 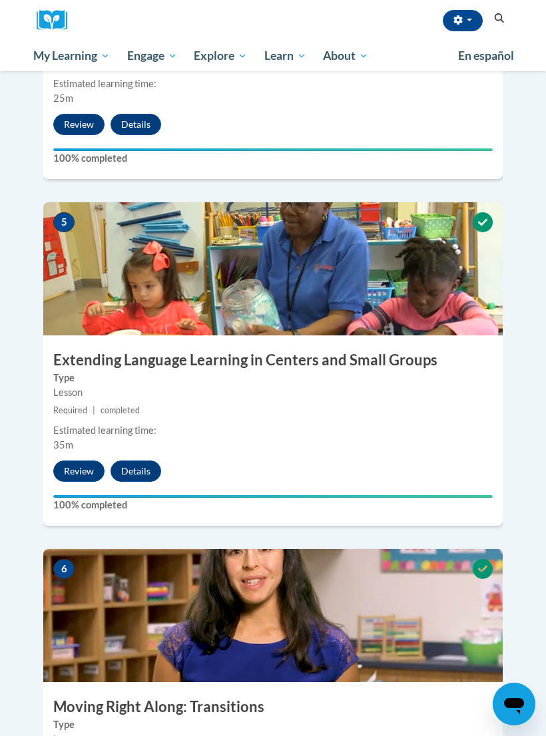 I want to click on div: Main menu, so click(x=273, y=56).